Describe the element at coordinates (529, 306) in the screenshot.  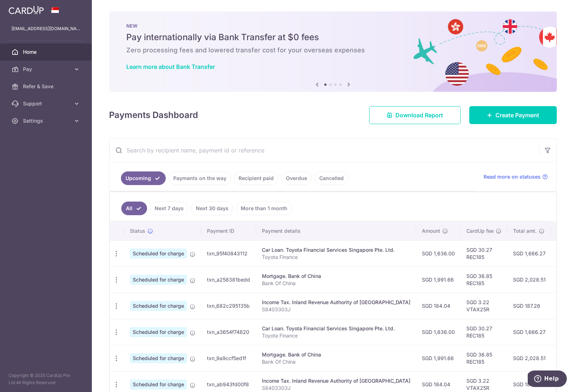
I see `td: SGD 187.26` at that location.